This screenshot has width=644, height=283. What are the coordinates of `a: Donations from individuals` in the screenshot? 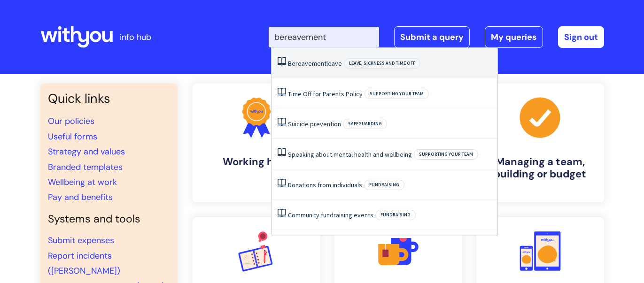 It's located at (325, 185).